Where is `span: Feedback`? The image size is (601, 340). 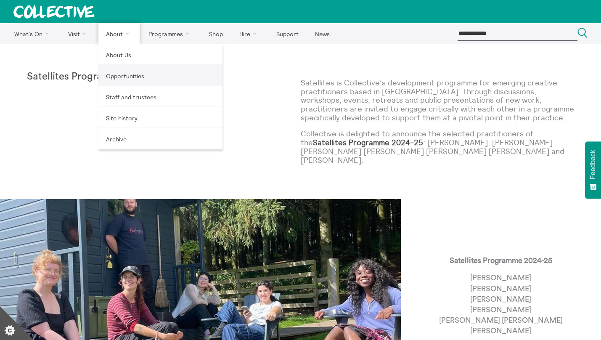
span: Feedback is located at coordinates (593, 164).